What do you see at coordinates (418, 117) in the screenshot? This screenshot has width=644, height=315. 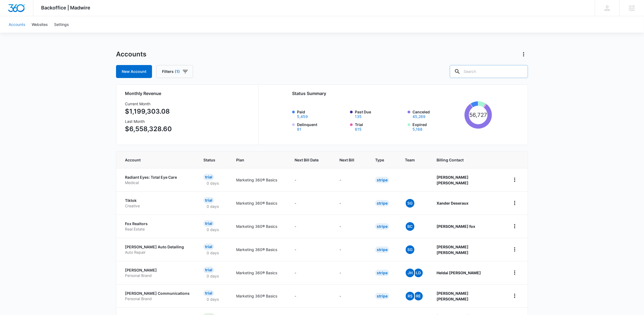 I see `button: Canceled` at bounding box center [418, 117].